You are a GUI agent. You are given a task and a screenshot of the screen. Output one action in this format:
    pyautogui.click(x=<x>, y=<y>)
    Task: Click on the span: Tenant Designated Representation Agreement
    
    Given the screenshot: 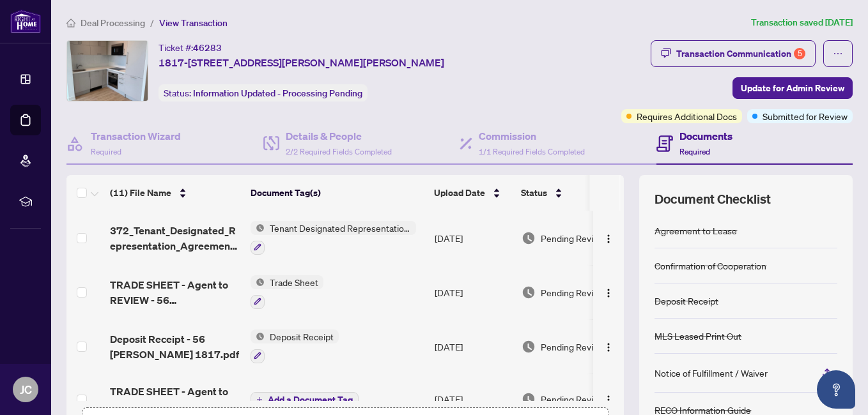 What is the action you would take?
    pyautogui.click(x=340, y=228)
    